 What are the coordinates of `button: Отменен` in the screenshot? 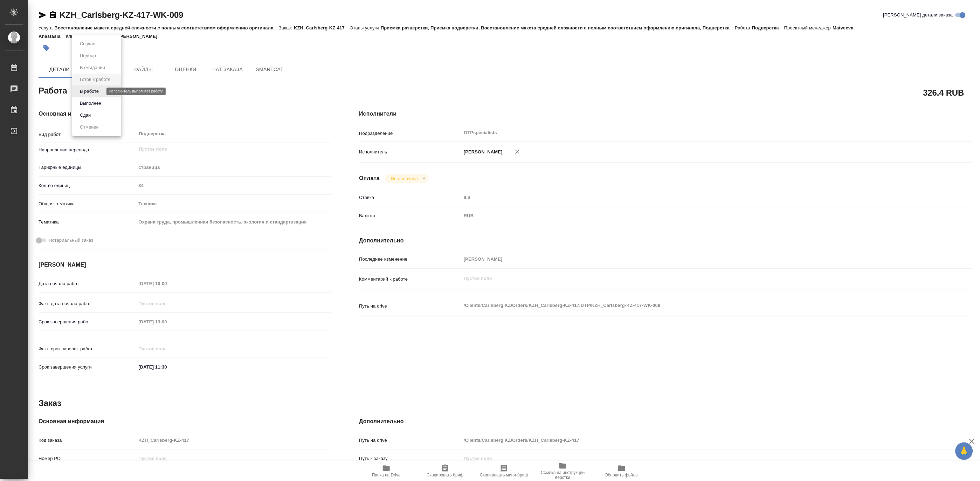 It's located at (90, 127).